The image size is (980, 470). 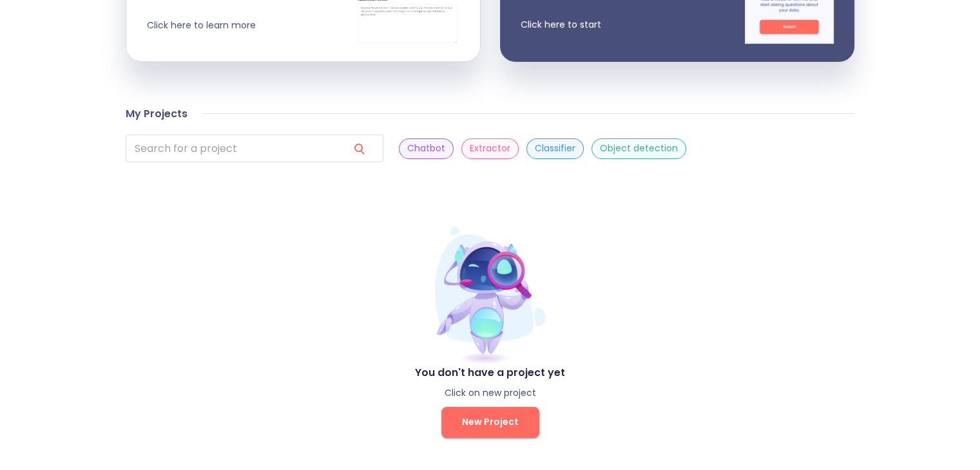 I want to click on p: Click on new project, so click(x=490, y=392).